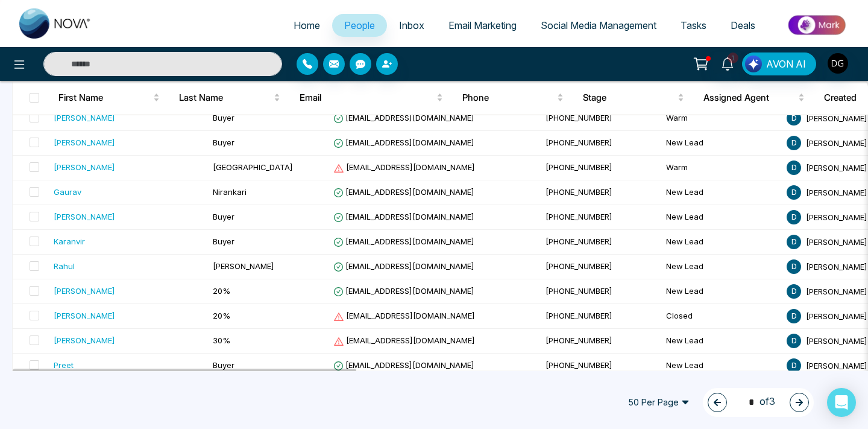 This screenshot has height=429, width=868. I want to click on span: Email, so click(367, 98).